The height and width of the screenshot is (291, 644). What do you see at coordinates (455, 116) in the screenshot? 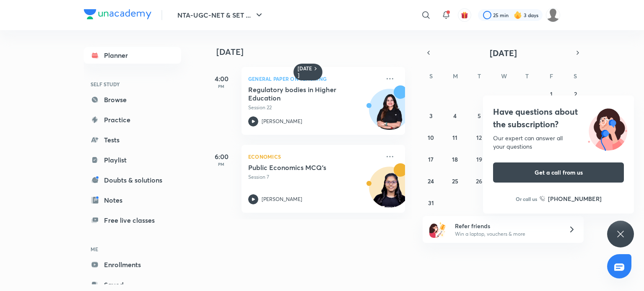
I see `button: August 4, 2025` at bounding box center [455, 116].